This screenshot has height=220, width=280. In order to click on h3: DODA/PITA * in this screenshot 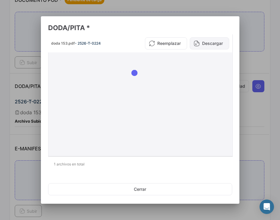, I will do `click(140, 28)`.